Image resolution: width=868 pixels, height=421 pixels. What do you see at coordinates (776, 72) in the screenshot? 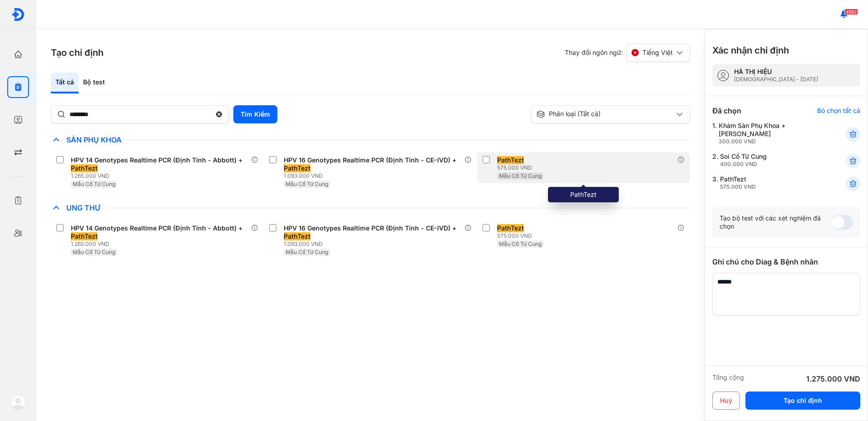
I see `div: HÀ THỊ HIỆU` at bounding box center [776, 72].